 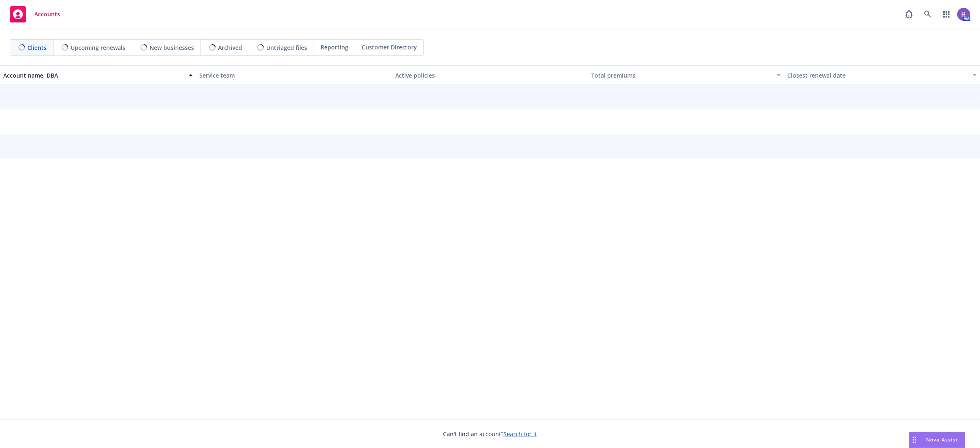 What do you see at coordinates (914, 440) in the screenshot?
I see `div: Drag to move` at bounding box center [914, 440].